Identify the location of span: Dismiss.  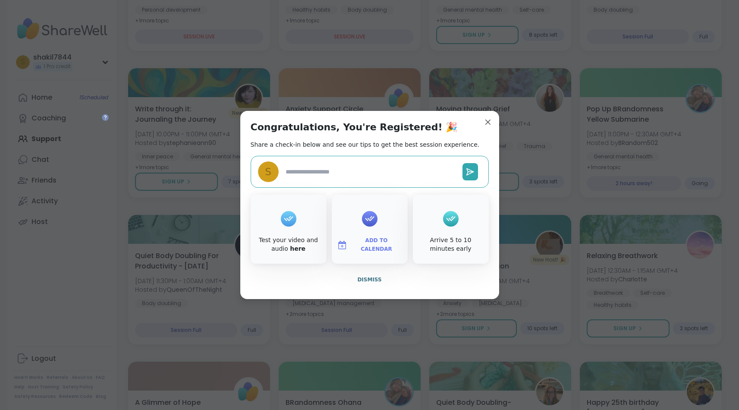
(369, 280).